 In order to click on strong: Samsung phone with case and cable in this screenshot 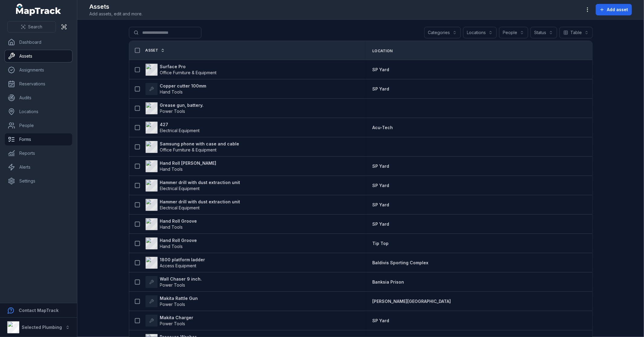, I will do `click(200, 144)`.